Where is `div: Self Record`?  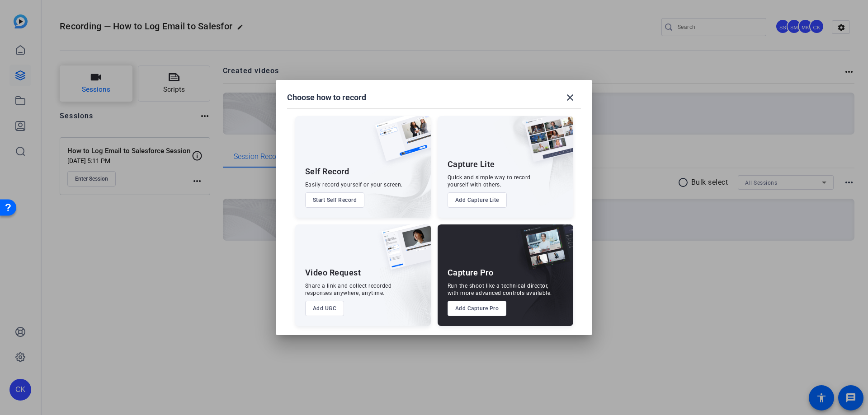
div: Self Record is located at coordinates (328, 172).